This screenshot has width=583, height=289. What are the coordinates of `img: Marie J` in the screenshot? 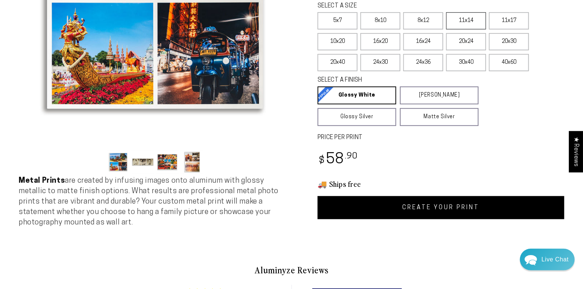 It's located at (64, 21).